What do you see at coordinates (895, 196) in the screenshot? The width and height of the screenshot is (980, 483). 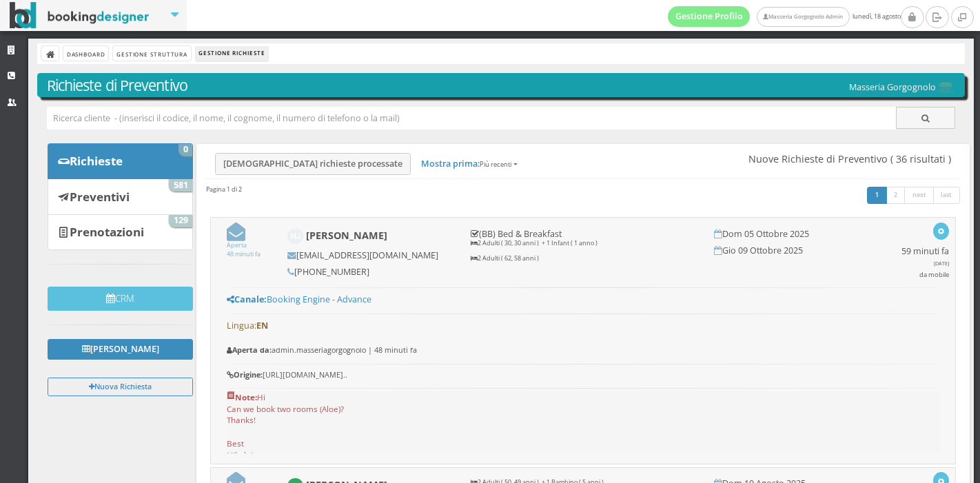 I see `a: 2` at bounding box center [895, 196].